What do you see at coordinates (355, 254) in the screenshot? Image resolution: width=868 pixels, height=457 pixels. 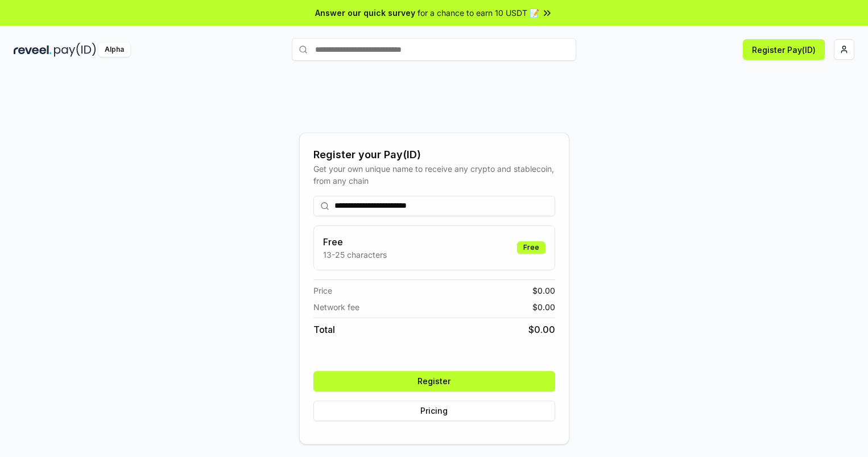 I see `p: 13-25 characters` at bounding box center [355, 254].